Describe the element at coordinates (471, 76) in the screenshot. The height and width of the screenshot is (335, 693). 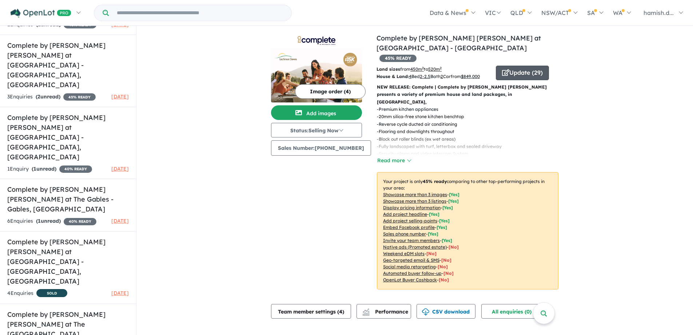
I see `u: $ 849,000` at that location.